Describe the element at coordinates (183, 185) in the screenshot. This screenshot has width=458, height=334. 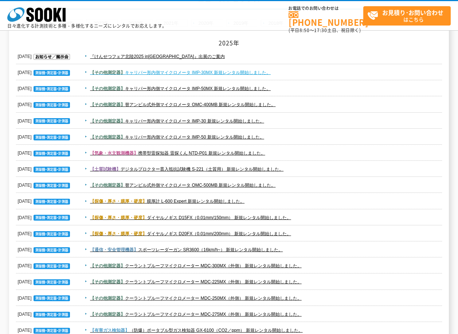
I see `a: 【その他測定器】替アンビル式外側マイクロメータ OMC-500MB 新規レンタル開始しました。` at that location.